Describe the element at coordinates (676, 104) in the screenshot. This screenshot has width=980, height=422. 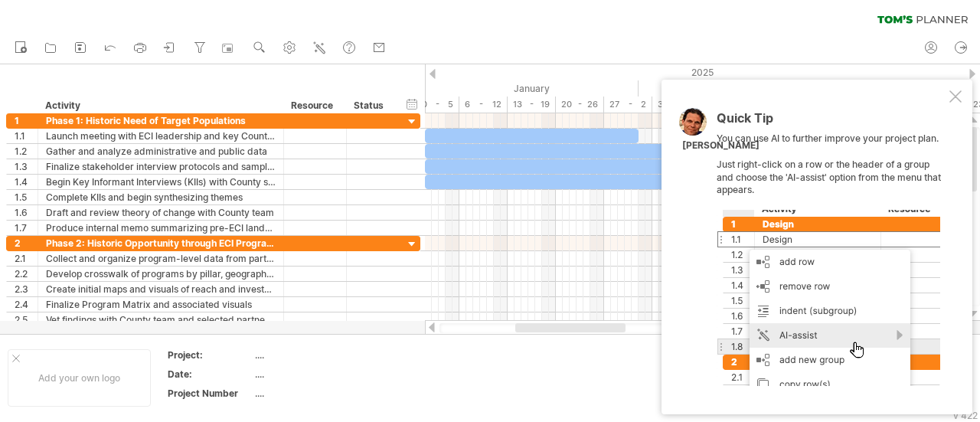
I see `div: 3 - 9` at that location.